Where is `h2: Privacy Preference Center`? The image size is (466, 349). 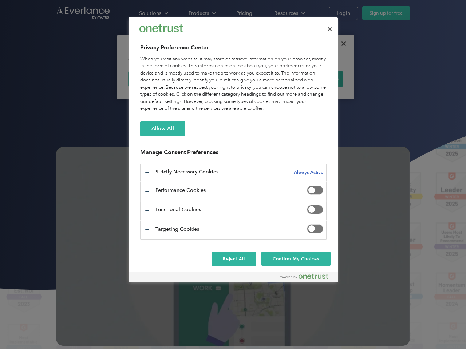 h2: Privacy Preference Center is located at coordinates (233, 48).